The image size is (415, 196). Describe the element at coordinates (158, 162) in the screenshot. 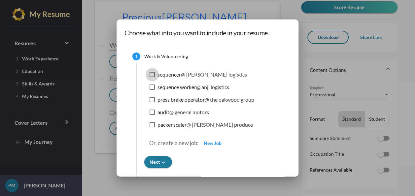

I see `span: Next` at that location.